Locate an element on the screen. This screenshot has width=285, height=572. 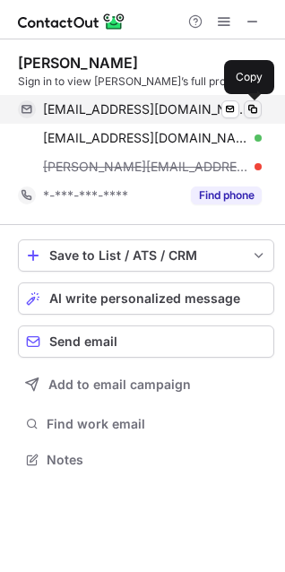
button: Notes is located at coordinates (146, 460).